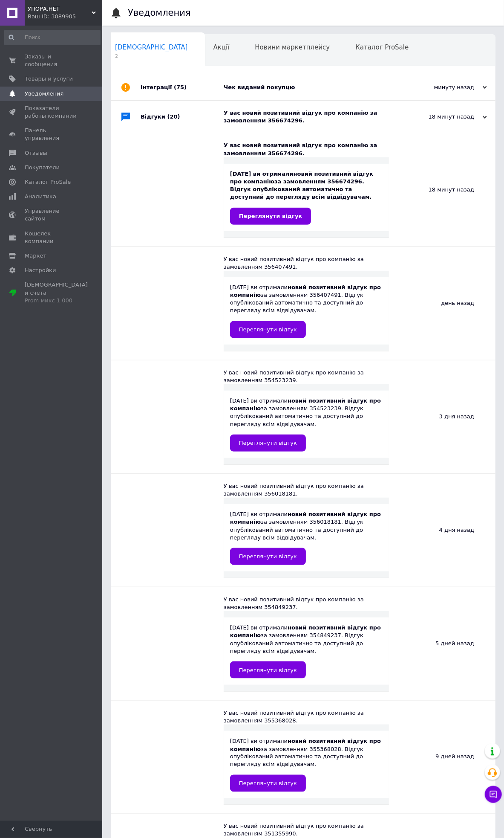  I want to click on div: У вас новий позитивний відгук про компанію за замовленням 356018181., so click(306, 490).